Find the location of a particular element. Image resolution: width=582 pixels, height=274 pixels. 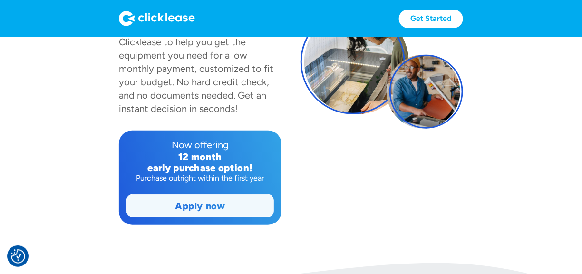

a: Get Started is located at coordinates (431, 19).